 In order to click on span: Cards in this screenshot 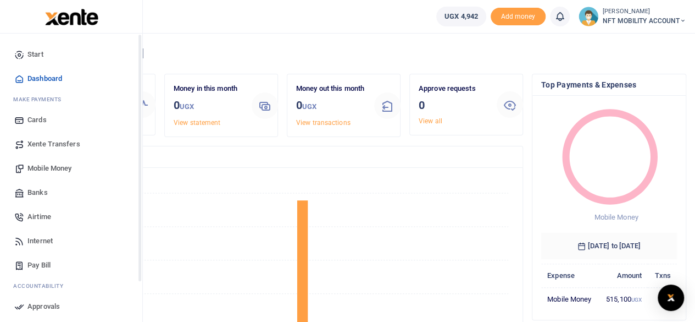, I will do `click(37, 120)`.